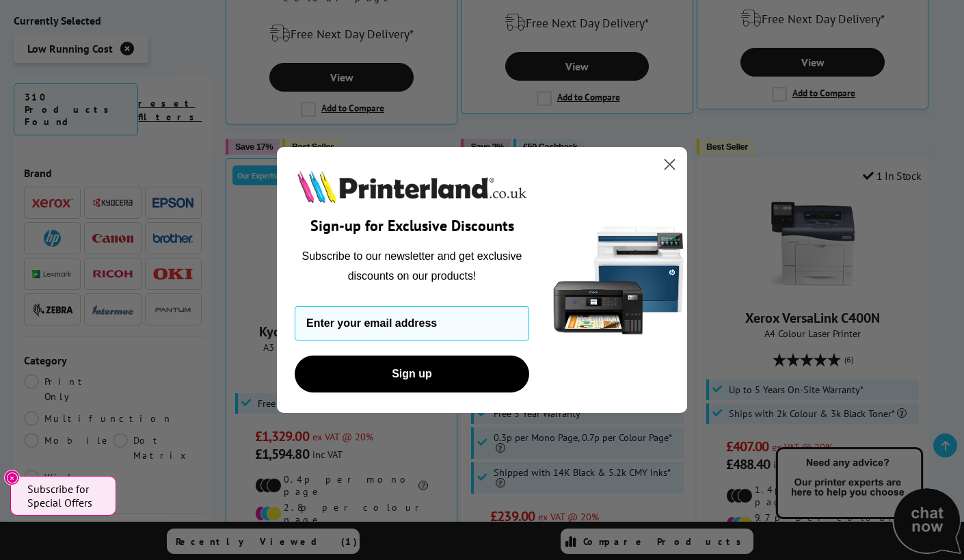  What do you see at coordinates (412, 374) in the screenshot?
I see `button: Sign up` at bounding box center [412, 374].